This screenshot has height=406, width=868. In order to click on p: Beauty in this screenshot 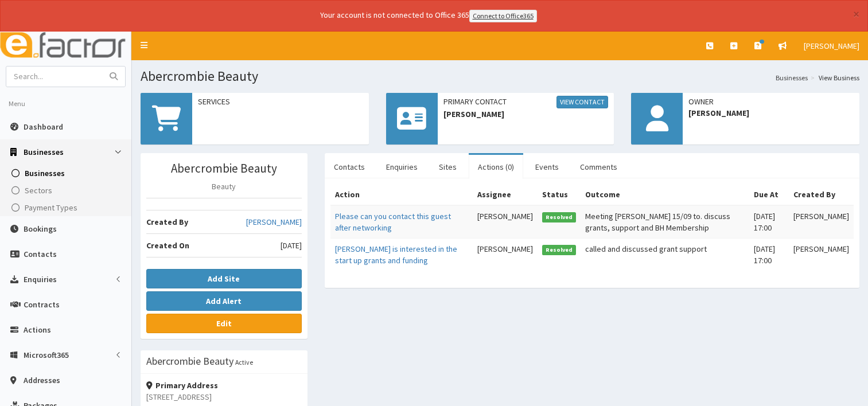, I will do `click(224, 186)`.